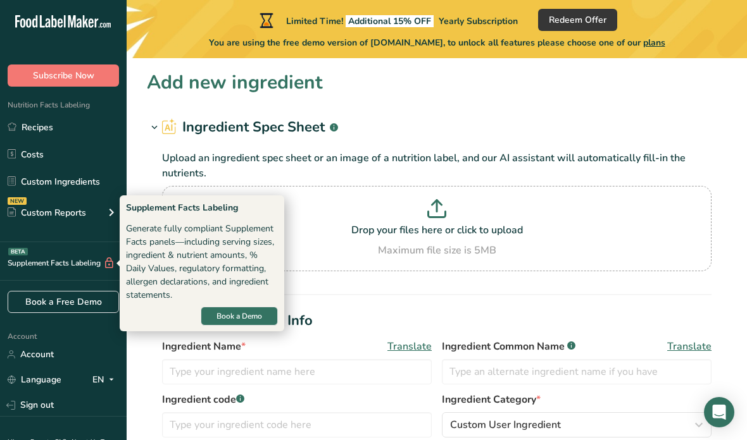  Describe the element at coordinates (63, 75) in the screenshot. I see `button: Subscribe Now` at that location.